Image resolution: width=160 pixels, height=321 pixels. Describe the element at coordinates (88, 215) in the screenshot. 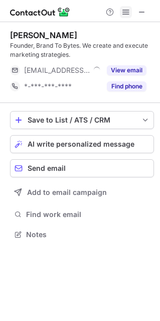

I see `span: Find work email` at that location.